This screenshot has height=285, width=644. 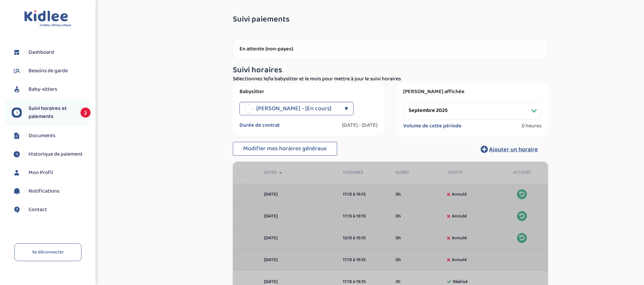 What do you see at coordinates (261, 20) in the screenshot?
I see `span: Suivi paiements` at bounding box center [261, 20].